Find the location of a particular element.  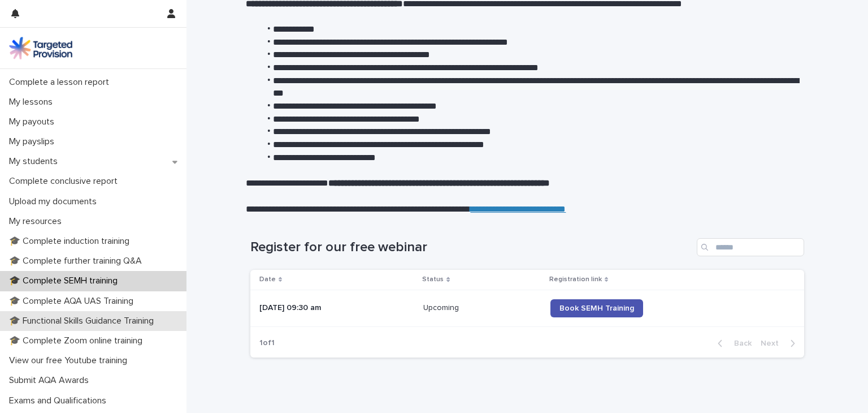

p: Upcoming is located at coordinates (442, 307).